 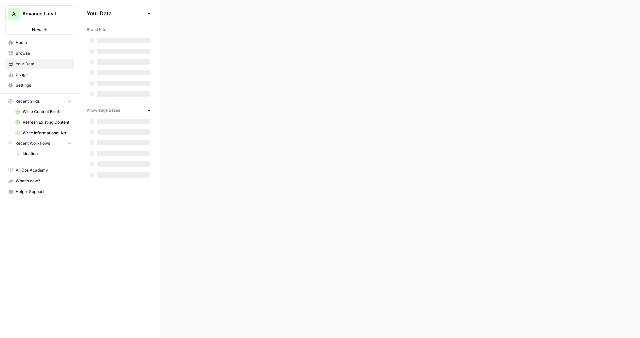 I want to click on span: Knowledge Bases, so click(x=103, y=110).